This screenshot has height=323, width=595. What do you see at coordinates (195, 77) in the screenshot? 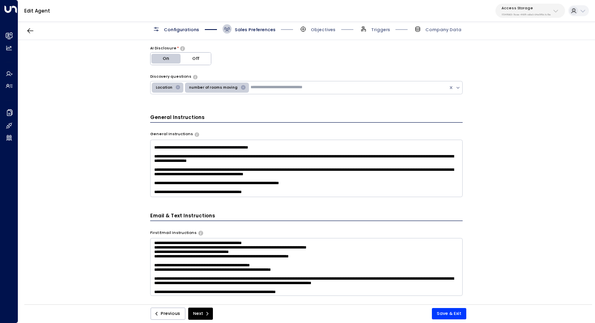
I see `button: Select the types of questions the agent should use to engage leads in initial emails. These help ...` at bounding box center [195, 77].